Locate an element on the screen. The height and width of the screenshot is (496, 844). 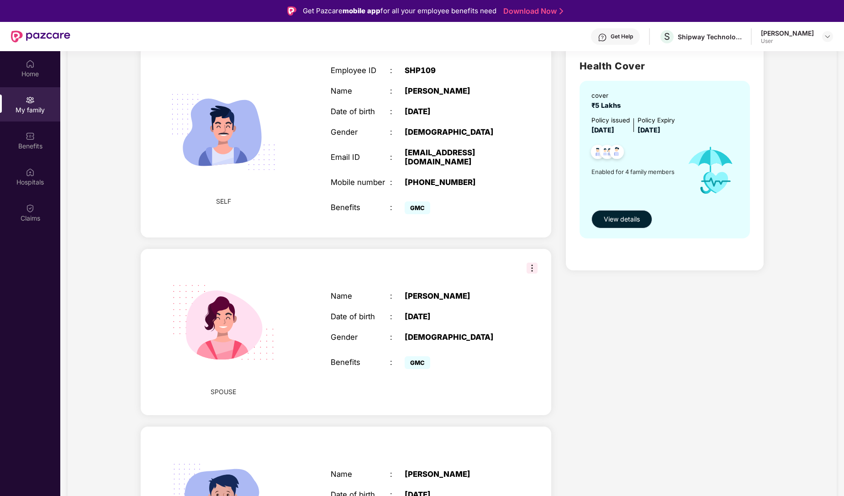
img: svg+xml;base64,PHN2ZyB3aWR0aD0iMjAiIGhlaWdodD0iMjAiIHZpZXdCb3g9IjAgMCAyMCAyMCIgZmlsbD0ibm9uZSIgeG... is located at coordinates (30, 100).